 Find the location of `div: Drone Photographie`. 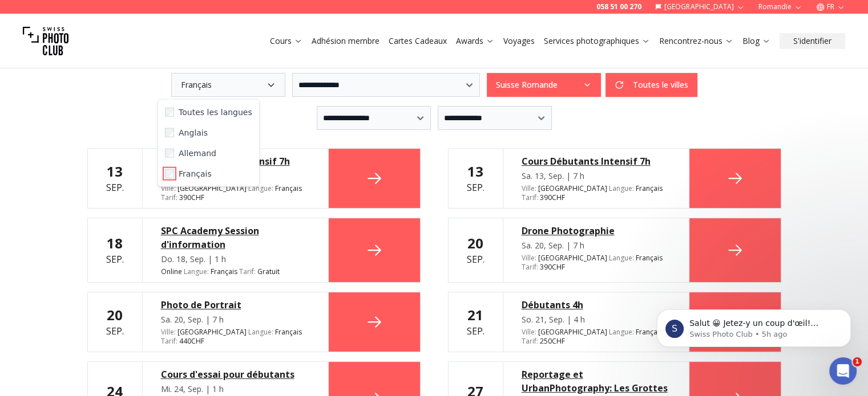

div: Drone Photographie is located at coordinates (596, 231).